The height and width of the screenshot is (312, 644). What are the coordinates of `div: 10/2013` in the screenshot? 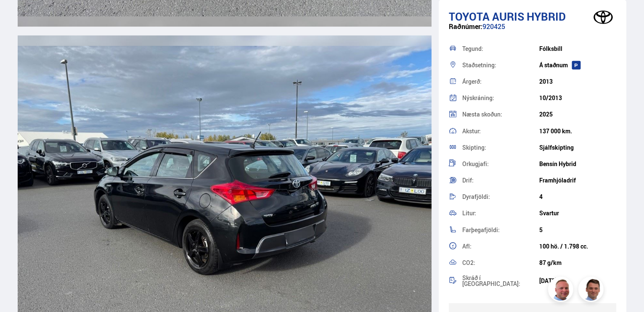 It's located at (577, 98).